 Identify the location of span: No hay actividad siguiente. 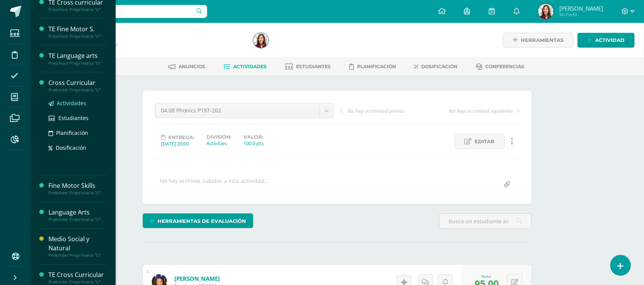
(481, 111).